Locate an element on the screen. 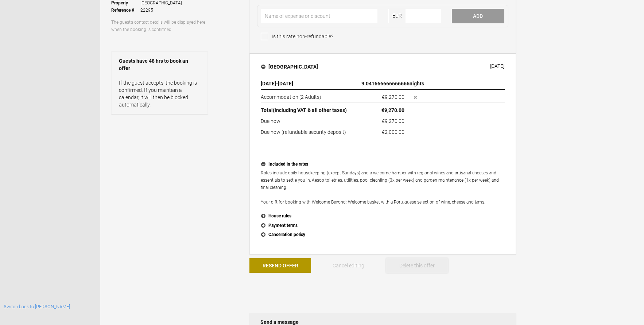  p: The guest’s contact details will be displayed here when the booking is confirmed. is located at coordinates (159, 26).